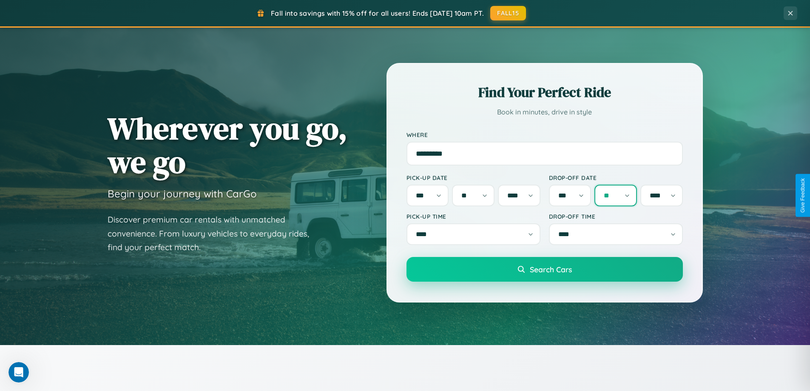  Describe the element at coordinates (182, 193) in the screenshot. I see `h3: Begin your journey with CarGo` at that location.